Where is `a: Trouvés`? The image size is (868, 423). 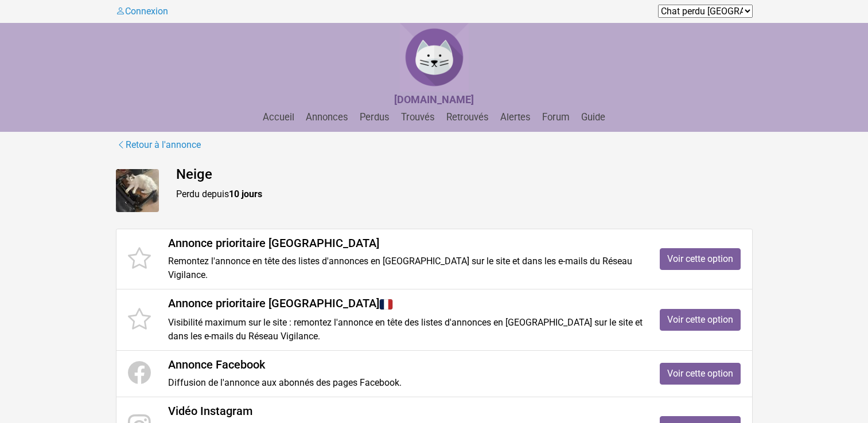 a: Trouvés is located at coordinates (417, 117).